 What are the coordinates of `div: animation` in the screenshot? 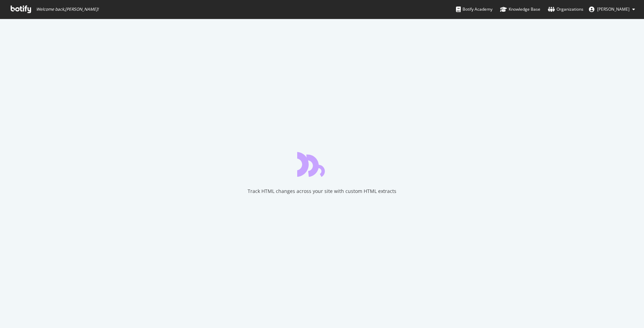 It's located at (322, 164).